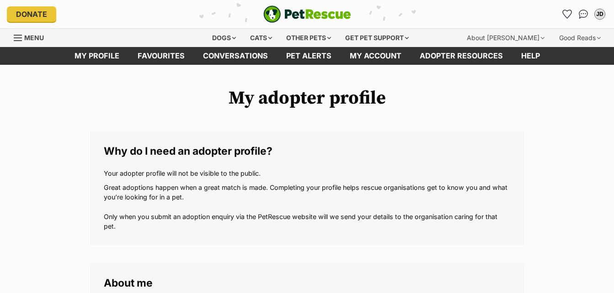  What do you see at coordinates (34, 37) in the screenshot?
I see `span: Menu` at bounding box center [34, 37].